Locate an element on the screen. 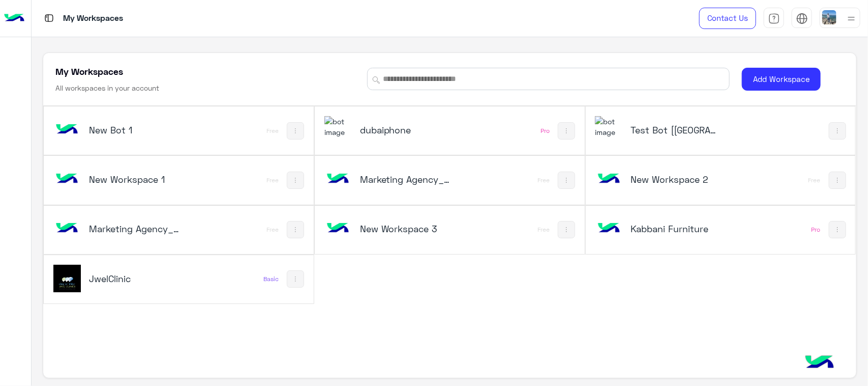  a: Contact Us is located at coordinates (728, 18).